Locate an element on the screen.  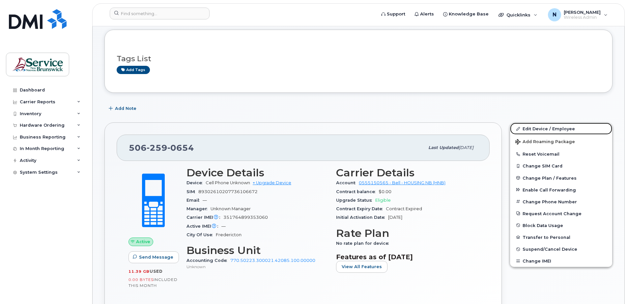
button: Transfer to Personal is located at coordinates (561, 237).